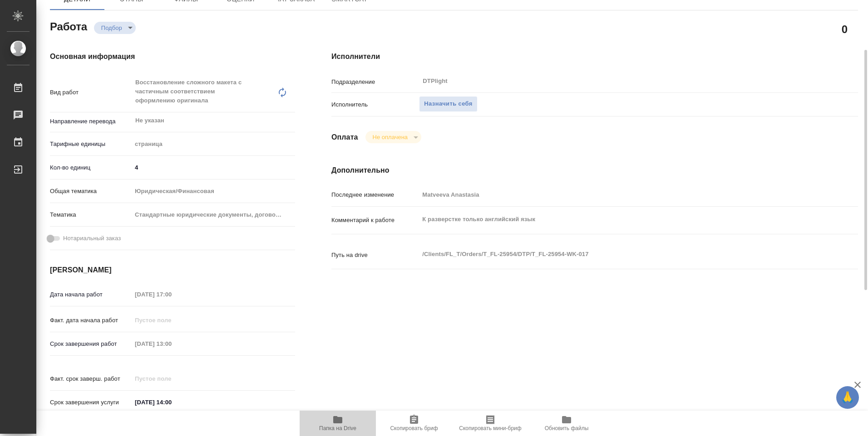  I want to click on p: Срок завершения услуги, so click(91, 403).